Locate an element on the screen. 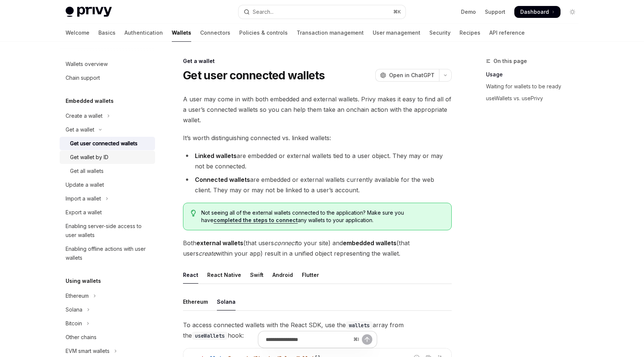 The image size is (644, 357). span: A user may come in with both embedded and external wallets. Privy makes it easy to find all of a ... is located at coordinates (317, 110).